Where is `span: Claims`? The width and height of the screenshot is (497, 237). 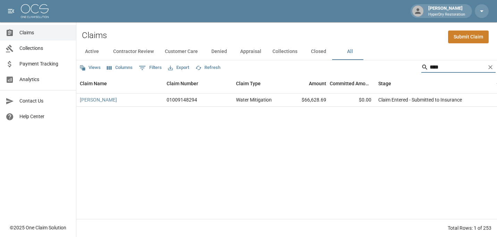 span: Claims is located at coordinates (45, 33).